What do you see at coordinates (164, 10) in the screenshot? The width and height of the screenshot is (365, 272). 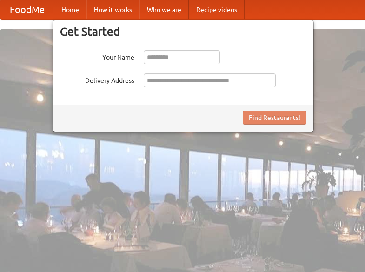 I see `a: Who we are` at bounding box center [164, 10].